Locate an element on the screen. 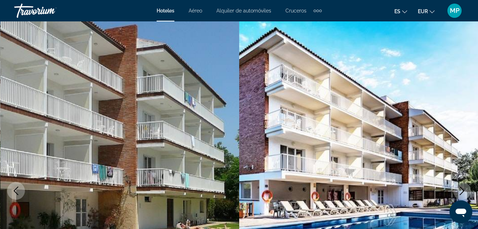 The width and height of the screenshot is (478, 229). span: MP is located at coordinates (455, 11).